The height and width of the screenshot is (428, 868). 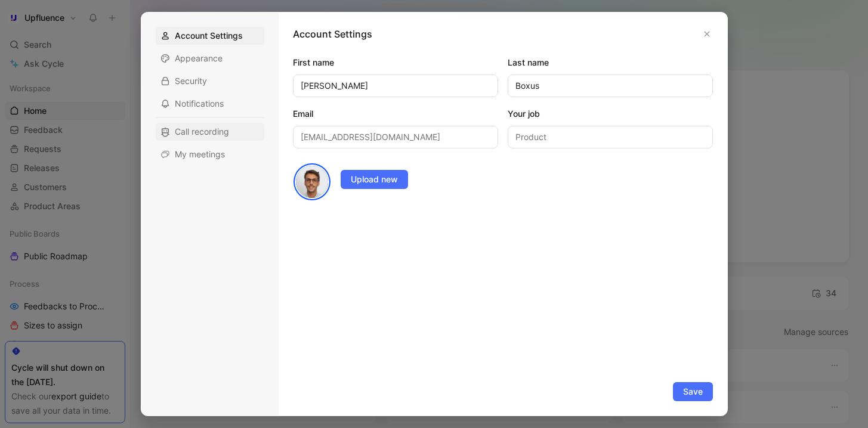 What do you see at coordinates (210, 154) in the screenshot?
I see `div: My meetings` at bounding box center [210, 154].